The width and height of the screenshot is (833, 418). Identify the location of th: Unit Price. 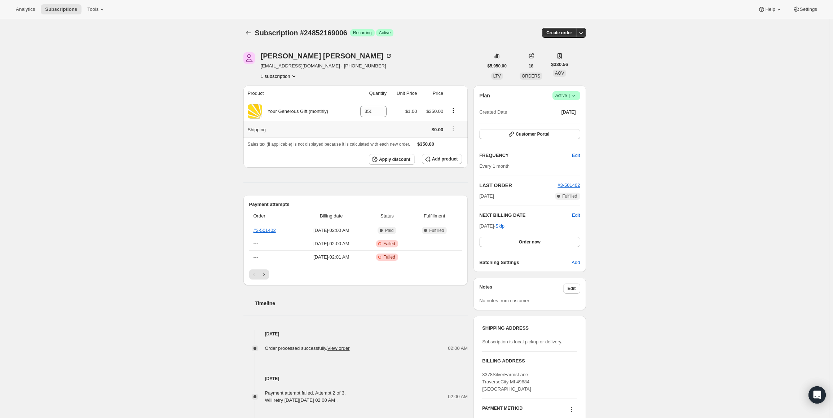
(404, 93).